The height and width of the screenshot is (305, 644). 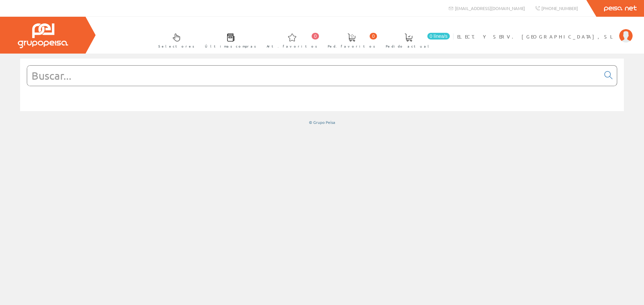 I want to click on div: © Grupo Peisa, so click(x=322, y=122).